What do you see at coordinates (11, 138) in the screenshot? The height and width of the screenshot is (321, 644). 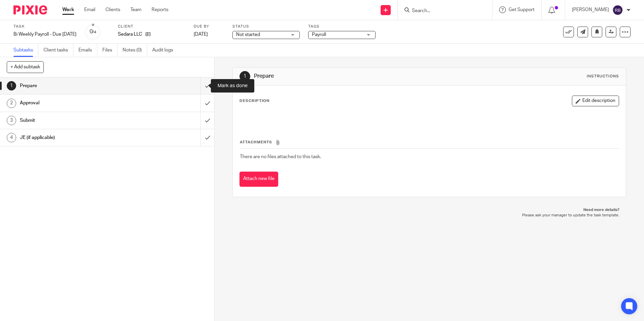 I see `div: 4` at bounding box center [11, 138].